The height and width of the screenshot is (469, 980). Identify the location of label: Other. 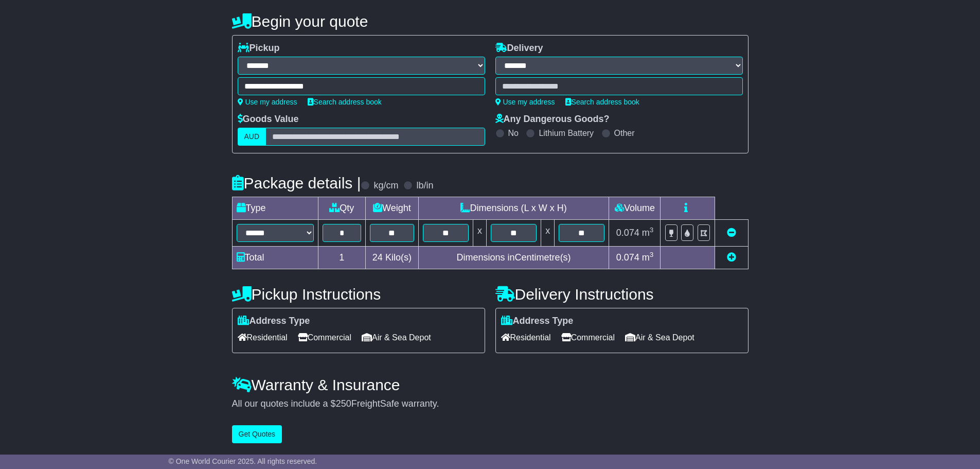
(624, 133).